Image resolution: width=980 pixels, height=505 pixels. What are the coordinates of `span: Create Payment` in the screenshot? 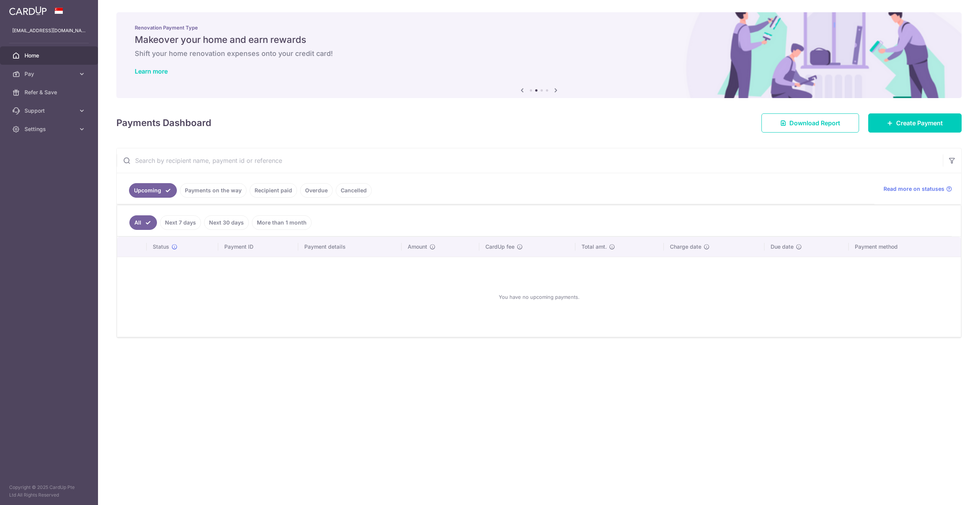 It's located at (920, 123).